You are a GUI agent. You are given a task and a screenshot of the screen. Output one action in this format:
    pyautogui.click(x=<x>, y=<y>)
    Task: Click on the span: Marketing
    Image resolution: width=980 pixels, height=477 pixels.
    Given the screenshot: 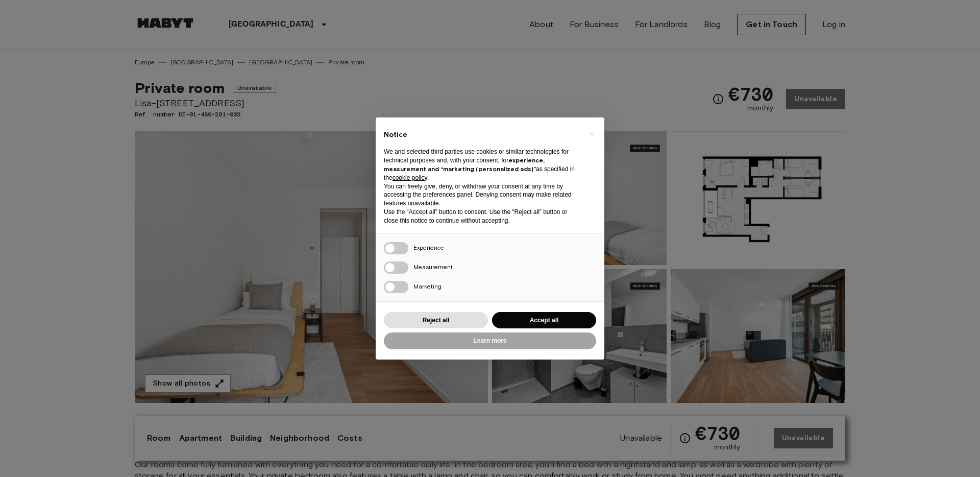 What is the action you would take?
    pyautogui.click(x=427, y=286)
    